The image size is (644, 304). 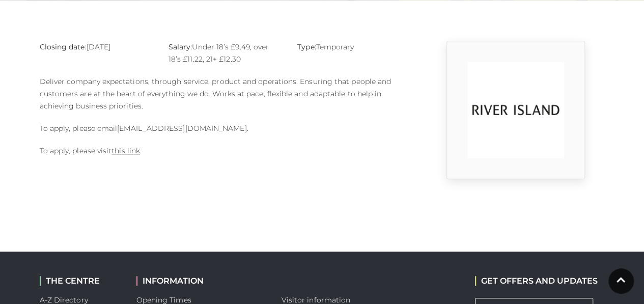 I want to click on h2: THE CENTRE, so click(x=80, y=280).